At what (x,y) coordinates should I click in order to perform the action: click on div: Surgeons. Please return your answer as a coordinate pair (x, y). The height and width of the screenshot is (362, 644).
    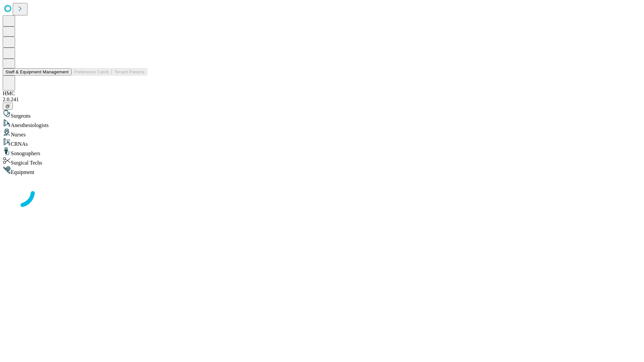
    Looking at the image, I should click on (322, 114).